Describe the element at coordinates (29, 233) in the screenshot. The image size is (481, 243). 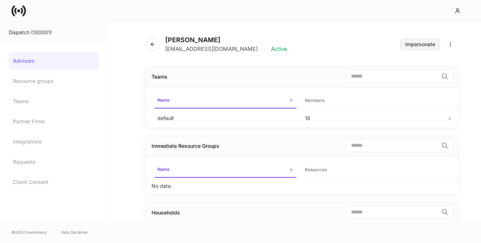
I see `span: © 2025 OneAdvisory` at that location.